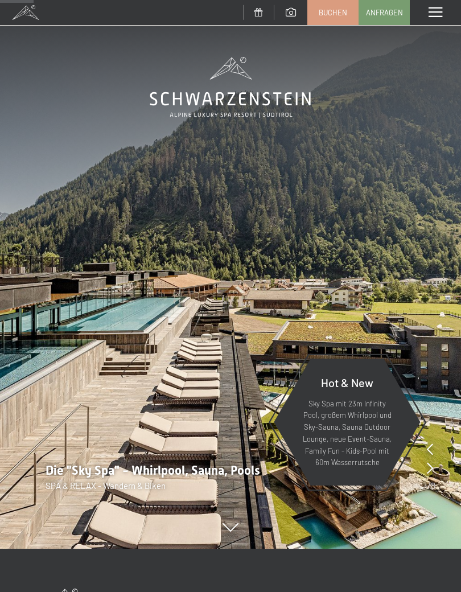  What do you see at coordinates (105, 486) in the screenshot?
I see `span: SPA & RELAX - Wandern & Biken` at bounding box center [105, 486].